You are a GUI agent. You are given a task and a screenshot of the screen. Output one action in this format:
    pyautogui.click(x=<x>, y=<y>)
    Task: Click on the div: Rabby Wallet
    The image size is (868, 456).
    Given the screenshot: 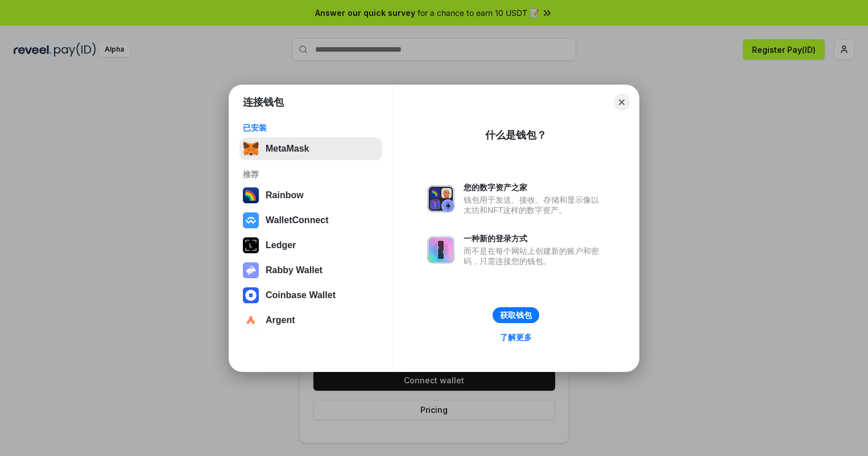 What is the action you would take?
    pyautogui.click(x=294, y=271)
    